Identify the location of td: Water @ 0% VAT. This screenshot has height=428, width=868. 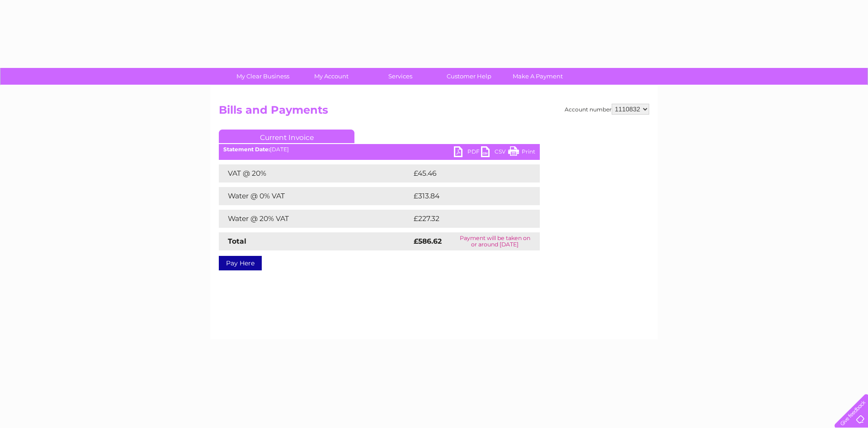
(316, 196).